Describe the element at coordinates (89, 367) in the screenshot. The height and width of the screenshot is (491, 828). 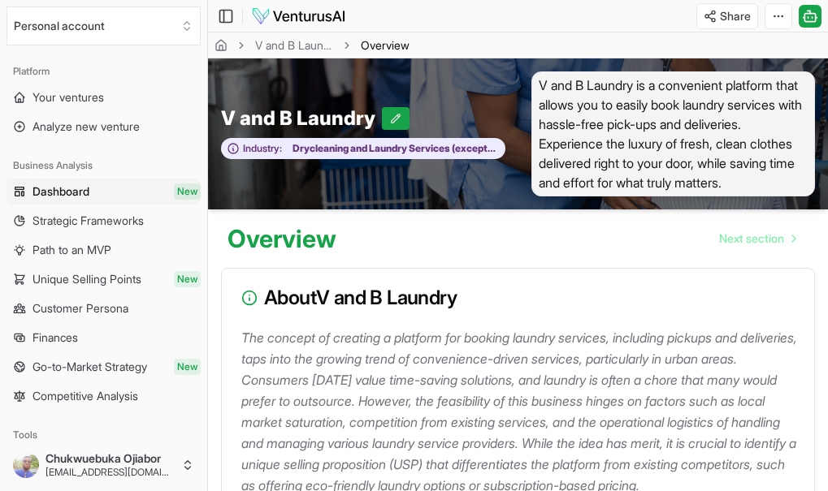
I see `span: Go-to-Market Strategy` at that location.